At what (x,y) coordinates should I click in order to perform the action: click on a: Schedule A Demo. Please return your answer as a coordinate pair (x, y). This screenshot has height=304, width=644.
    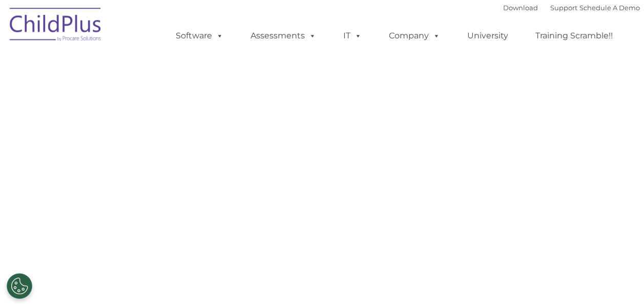
    Looking at the image, I should click on (609, 8).